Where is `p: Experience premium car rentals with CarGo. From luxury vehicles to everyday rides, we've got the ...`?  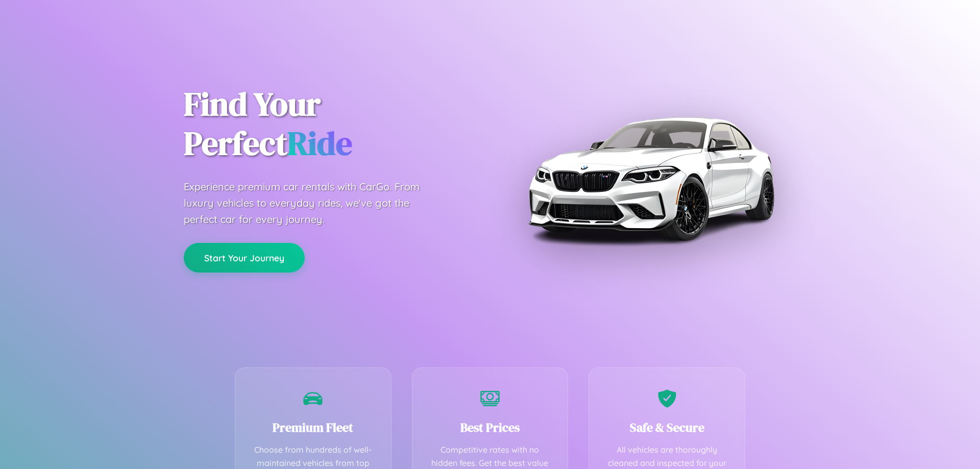
p: Experience premium car rentals with CarGo. From luxury vehicles to everyday rides, we've got the ... is located at coordinates (311, 203).